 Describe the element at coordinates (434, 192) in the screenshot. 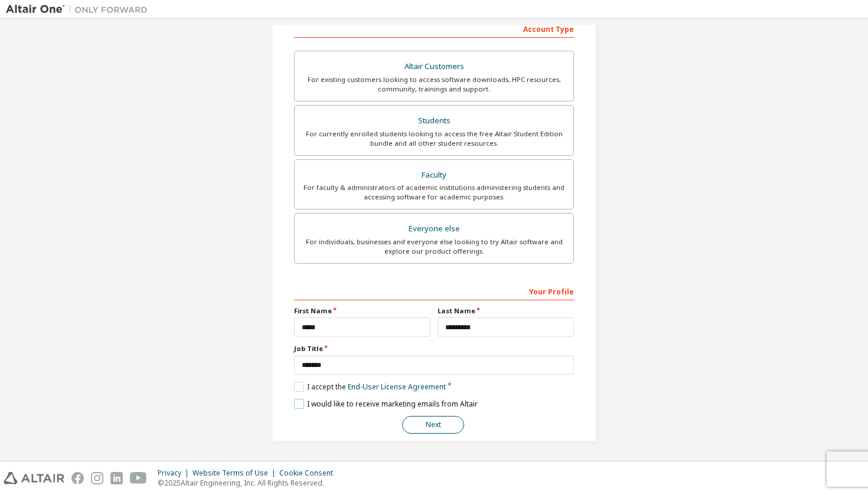

I see `div: For faculty & administrators of academic institutions administering students and accessing softwa...` at that location.